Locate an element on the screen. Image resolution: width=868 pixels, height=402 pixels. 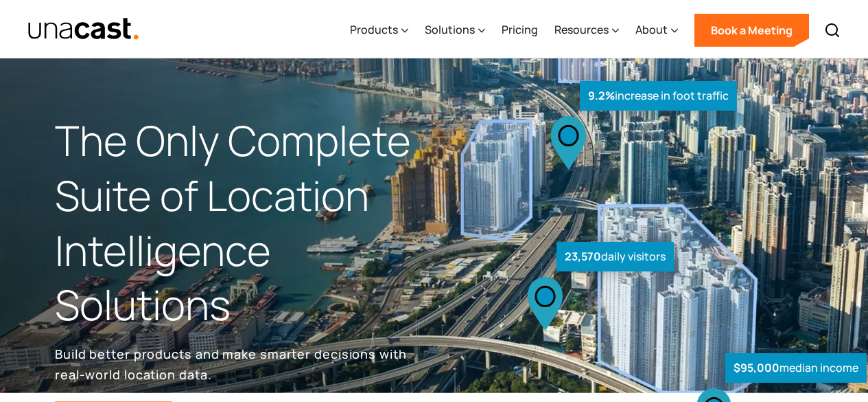
a: home is located at coordinates (83, 29).